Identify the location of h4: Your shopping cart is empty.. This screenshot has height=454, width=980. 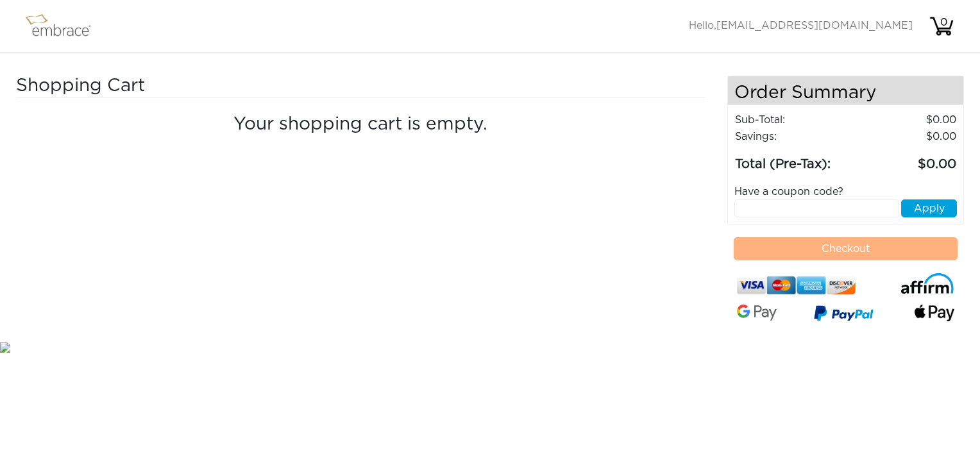
(360, 125).